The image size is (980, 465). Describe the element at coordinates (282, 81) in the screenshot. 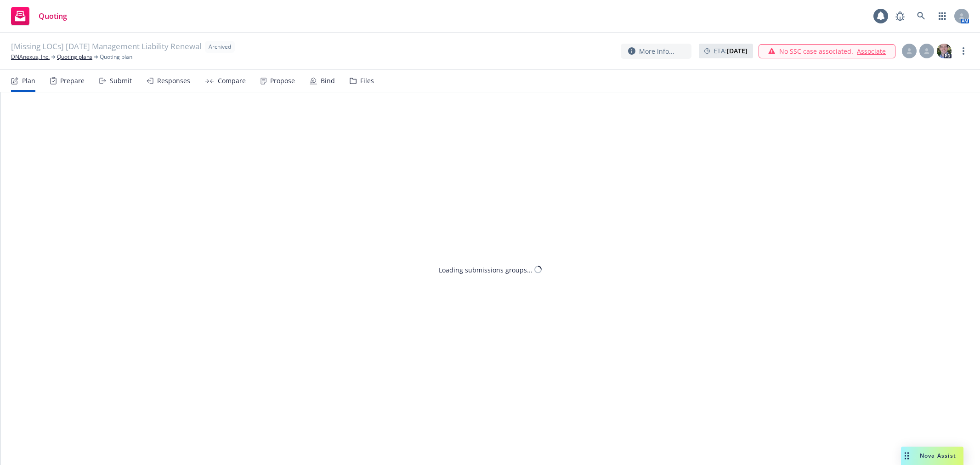

I see `div: Propose` at that location.